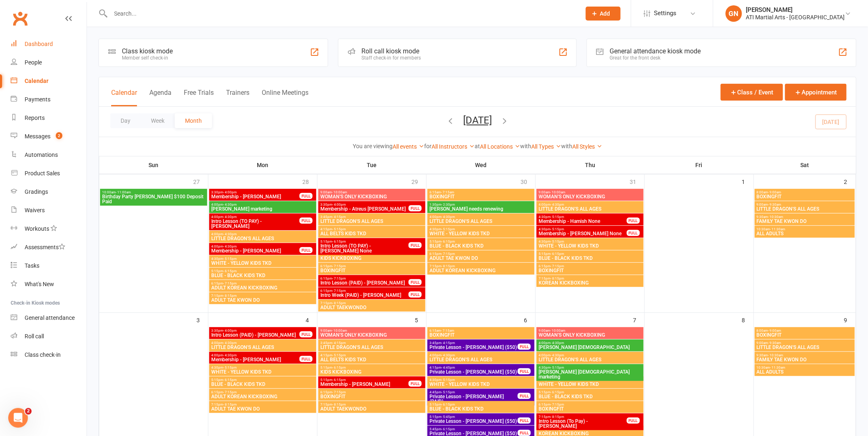  Describe the element at coordinates (528, 181) in the screenshot. I see `div: 30` at that location.